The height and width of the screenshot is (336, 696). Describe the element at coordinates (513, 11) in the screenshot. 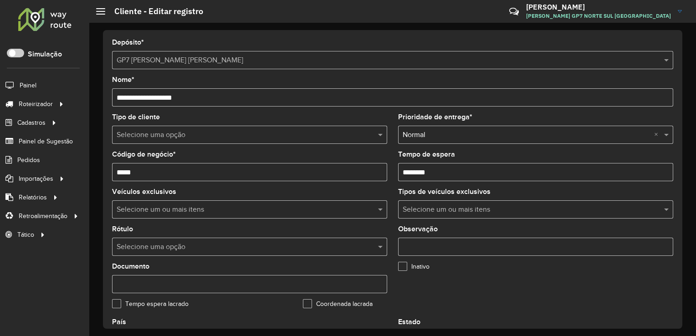

I see `a: Contato Rápido` at that location.